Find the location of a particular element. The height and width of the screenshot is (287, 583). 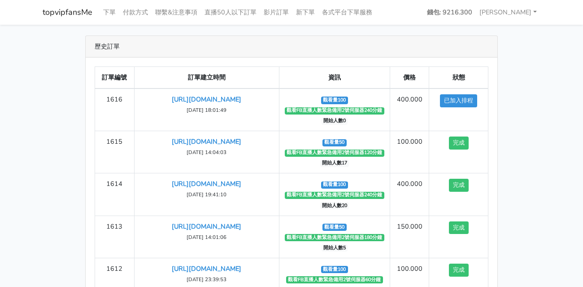

a: 各式平台下單服務 is located at coordinates (347, 12).